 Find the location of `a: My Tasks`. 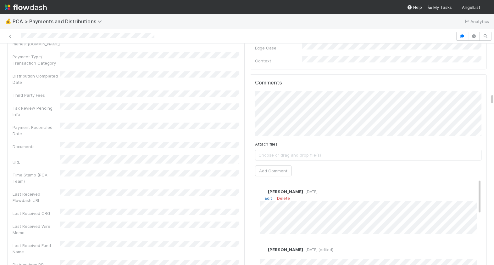

a: My Tasks is located at coordinates (440, 7).